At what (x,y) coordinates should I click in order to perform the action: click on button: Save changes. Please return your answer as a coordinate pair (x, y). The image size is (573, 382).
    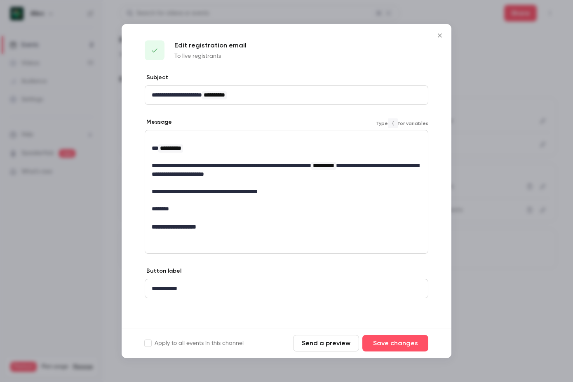
    Looking at the image, I should click on (395, 343).